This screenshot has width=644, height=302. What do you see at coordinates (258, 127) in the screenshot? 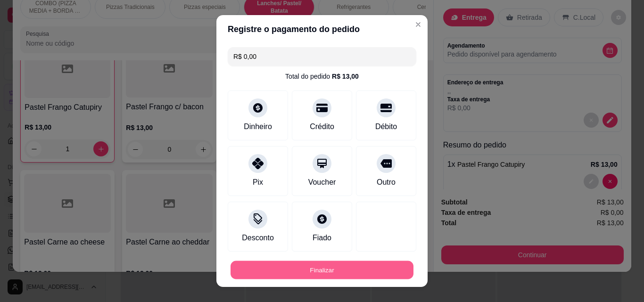
I see `div: Dinheiro` at bounding box center [258, 127].